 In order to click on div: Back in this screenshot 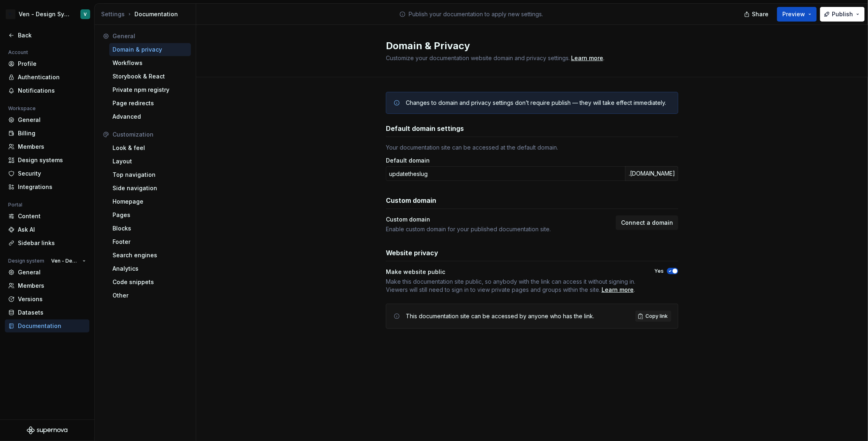, I will do `click(52, 36)`.